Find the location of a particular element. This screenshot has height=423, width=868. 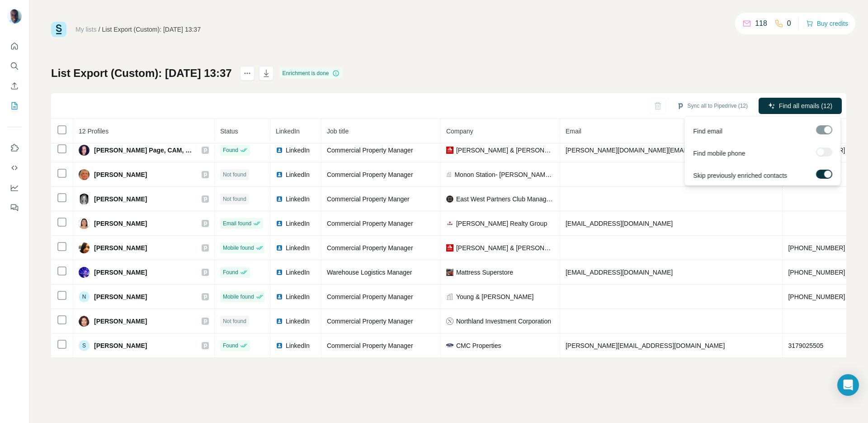

span: Mattress Superstore is located at coordinates (484, 273).